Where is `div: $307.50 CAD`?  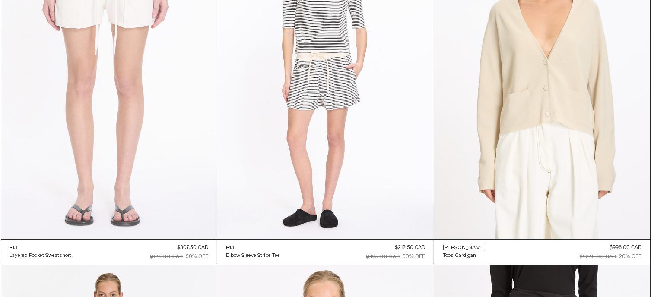
div: $307.50 CAD is located at coordinates (193, 248).